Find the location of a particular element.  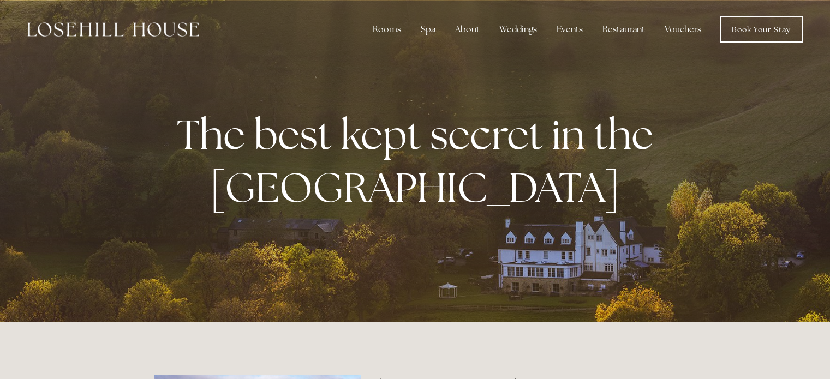

div: Events is located at coordinates (570, 29).